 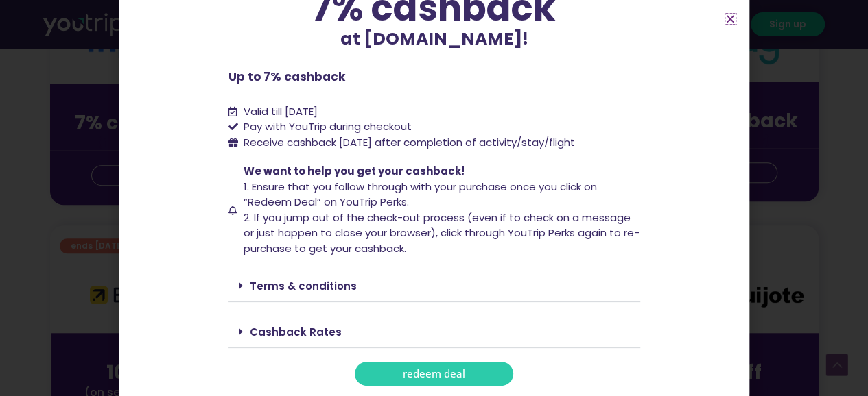 I want to click on b: Up to 7% cashback, so click(x=287, y=77).